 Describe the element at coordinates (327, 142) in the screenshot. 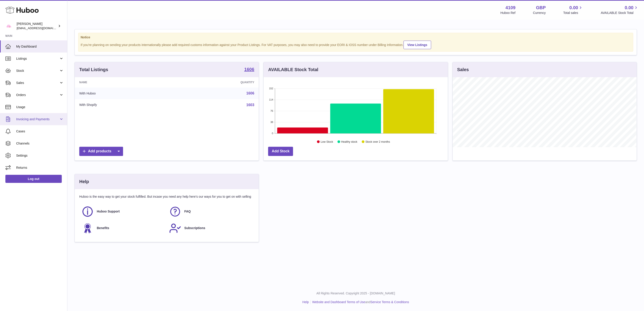

I see `text: Low Stock` at that location.